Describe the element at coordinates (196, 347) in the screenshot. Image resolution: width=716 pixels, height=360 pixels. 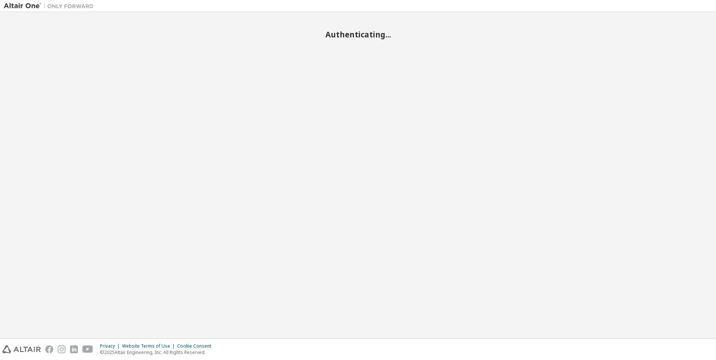
I see `div: Cookie Consent` at that location.